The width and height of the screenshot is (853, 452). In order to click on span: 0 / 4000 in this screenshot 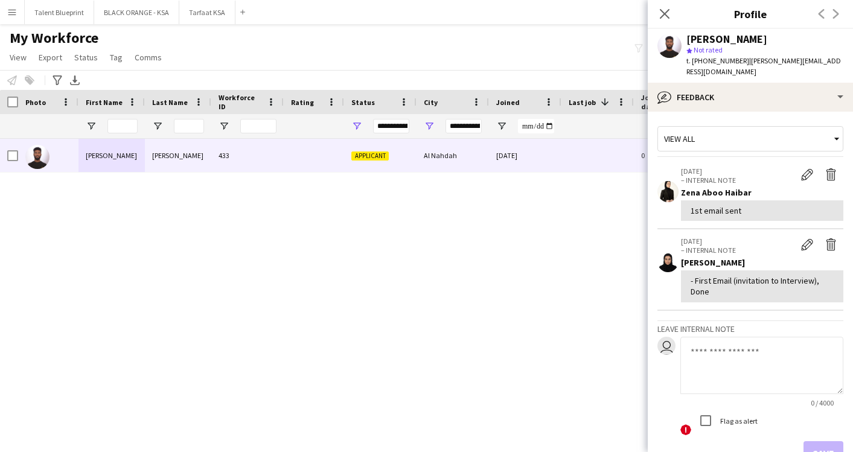, I will do `click(822, 403)`.